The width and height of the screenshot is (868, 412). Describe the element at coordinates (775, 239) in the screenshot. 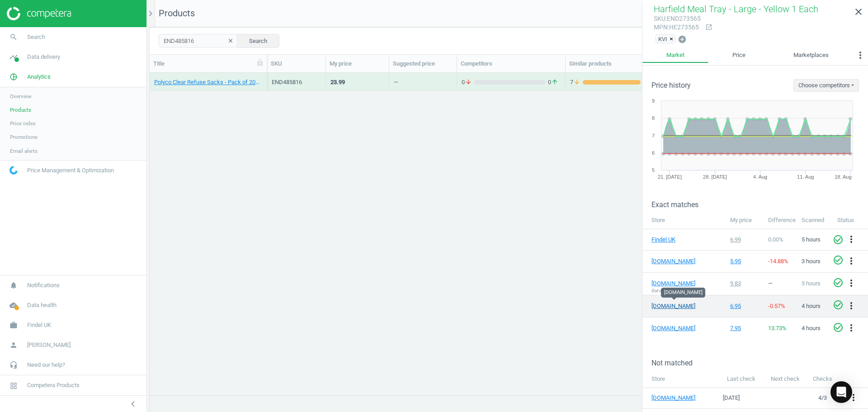

I see `span: 0.00 %` at that location.